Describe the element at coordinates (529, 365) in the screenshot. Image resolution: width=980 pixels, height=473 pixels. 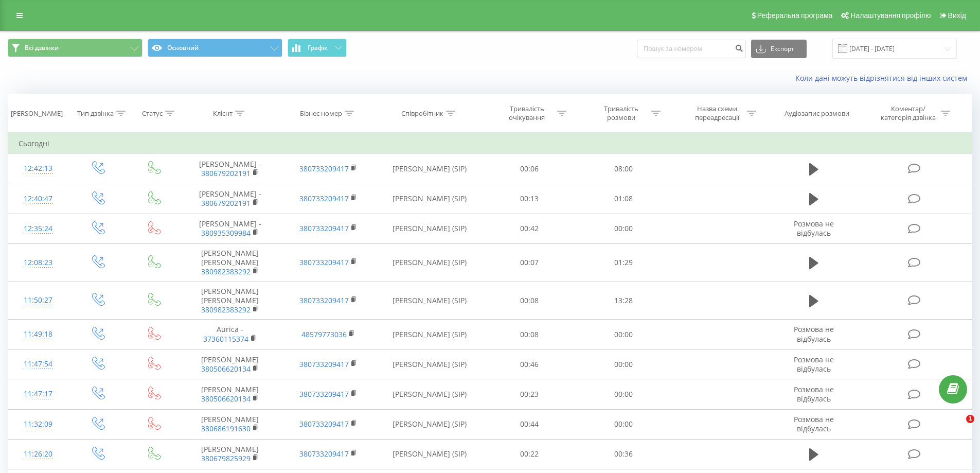
I see `td: 00:46` at that location.